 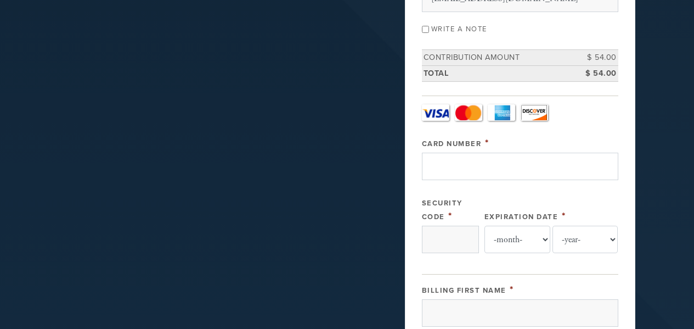 I want to click on select: Expiration Date month, so click(x=518, y=239).